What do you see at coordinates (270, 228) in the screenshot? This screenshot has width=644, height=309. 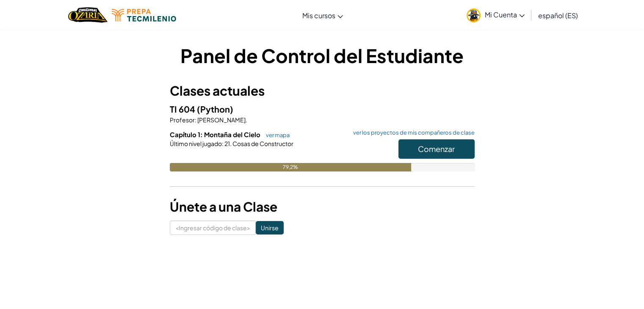 I see `input: Unirse` at bounding box center [270, 228].